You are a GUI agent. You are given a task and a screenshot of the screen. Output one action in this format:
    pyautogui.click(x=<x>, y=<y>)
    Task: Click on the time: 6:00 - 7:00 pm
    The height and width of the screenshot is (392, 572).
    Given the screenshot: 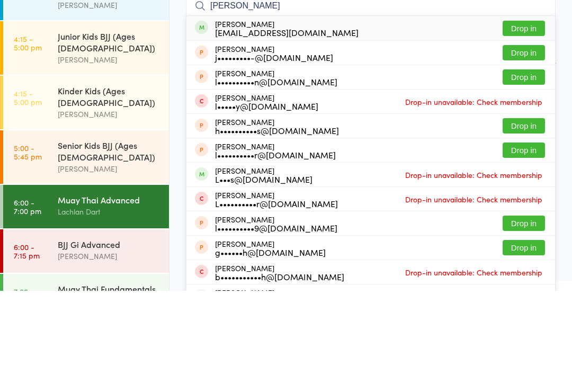 What is the action you would take?
    pyautogui.click(x=27, y=308)
    